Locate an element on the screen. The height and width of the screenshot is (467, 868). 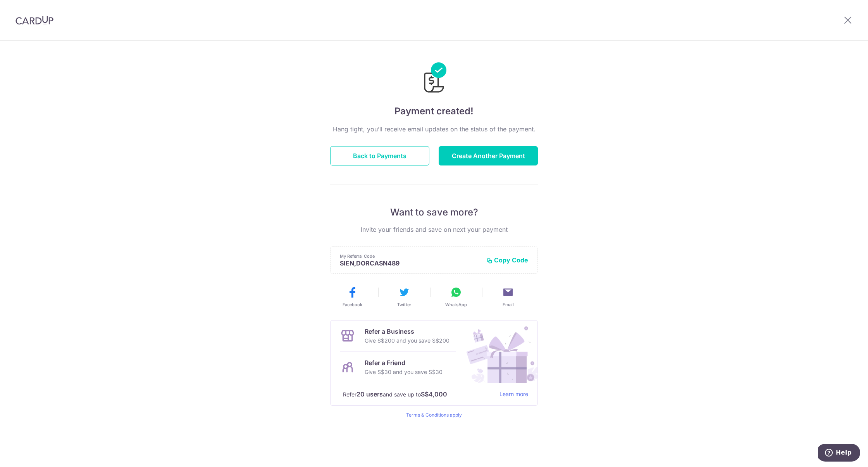
button: Back to Payments is located at coordinates (380, 155).